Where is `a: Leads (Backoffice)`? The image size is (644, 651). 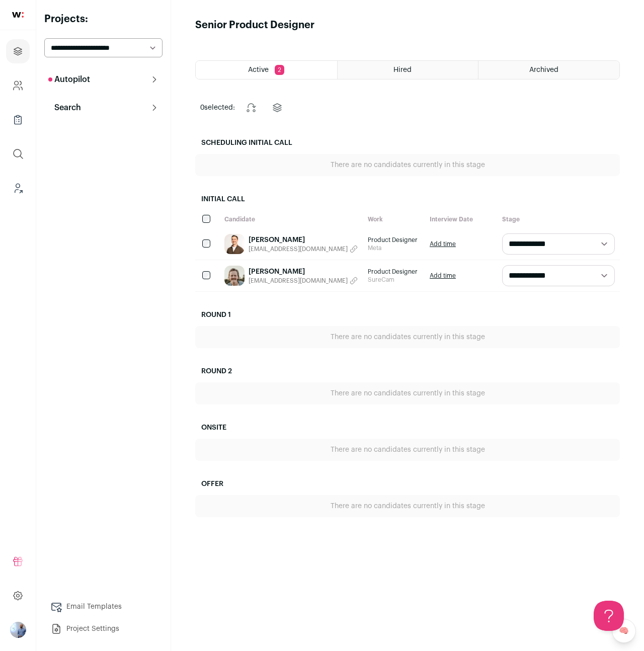 a: Leads (Backoffice) is located at coordinates (17, 188).